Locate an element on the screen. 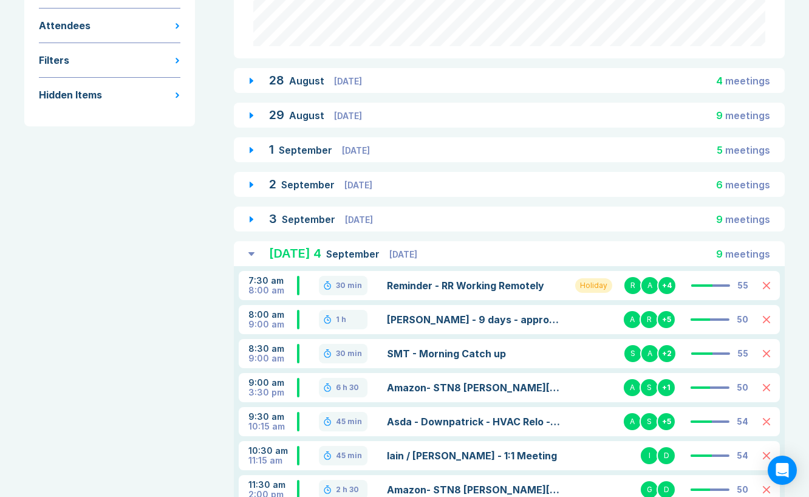  a: SMT - Morning Catch up is located at coordinates (474, 353).